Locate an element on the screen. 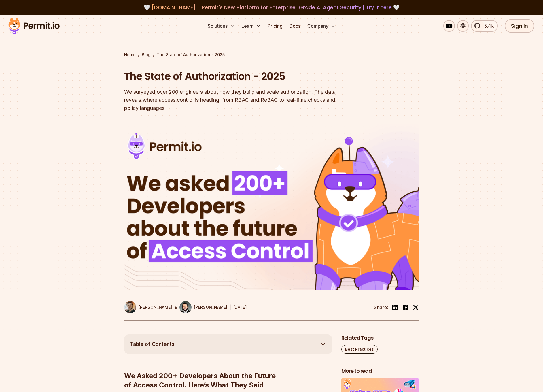 The height and width of the screenshot is (392, 543). a: Docs is located at coordinates (295, 26).